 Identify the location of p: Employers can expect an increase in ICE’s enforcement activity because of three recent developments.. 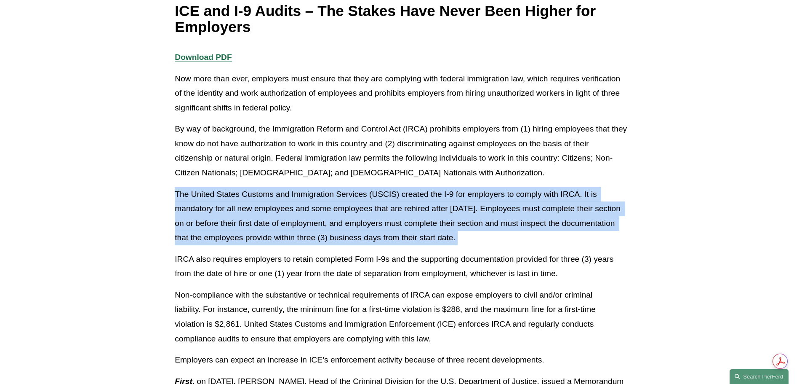
(401, 360).